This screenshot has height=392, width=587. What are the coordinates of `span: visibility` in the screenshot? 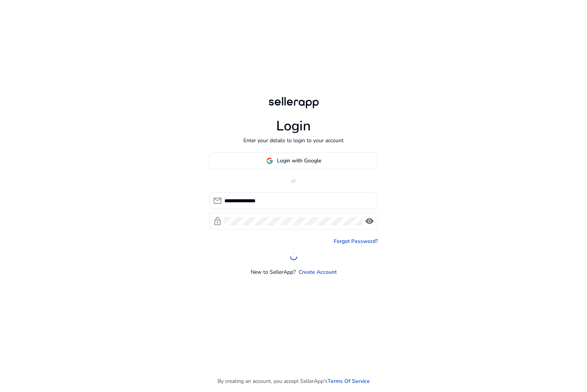 It's located at (369, 221).